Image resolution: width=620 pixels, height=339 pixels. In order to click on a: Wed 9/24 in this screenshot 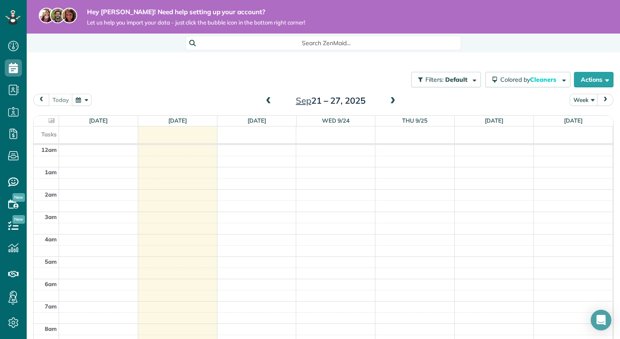, I will do `click(336, 121)`.